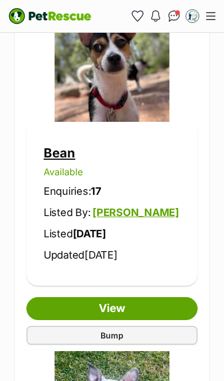 Image resolution: width=224 pixels, height=381 pixels. Describe the element at coordinates (174, 16) in the screenshot. I see `a: Conversations` at that location.